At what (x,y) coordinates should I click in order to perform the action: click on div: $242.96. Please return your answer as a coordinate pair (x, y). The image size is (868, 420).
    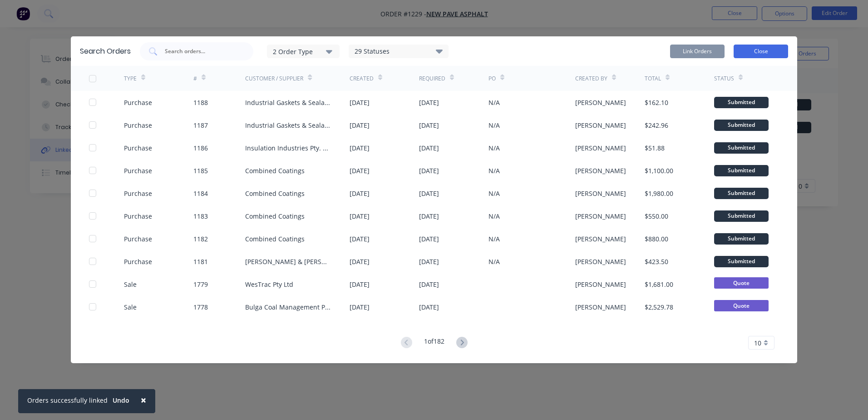
    Looking at the image, I should click on (656, 125).